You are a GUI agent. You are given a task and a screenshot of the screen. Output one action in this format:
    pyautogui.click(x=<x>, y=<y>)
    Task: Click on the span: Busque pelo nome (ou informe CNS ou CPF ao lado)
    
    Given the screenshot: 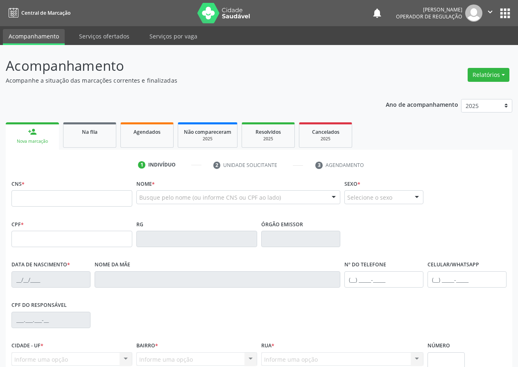 What is the action you would take?
    pyautogui.click(x=210, y=197)
    